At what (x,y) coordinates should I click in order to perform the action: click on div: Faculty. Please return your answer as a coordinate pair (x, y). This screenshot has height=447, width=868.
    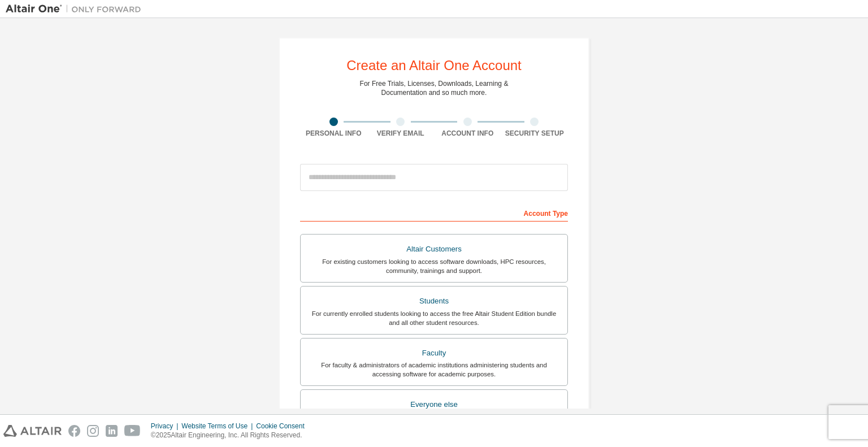
    Looking at the image, I should click on (434, 353).